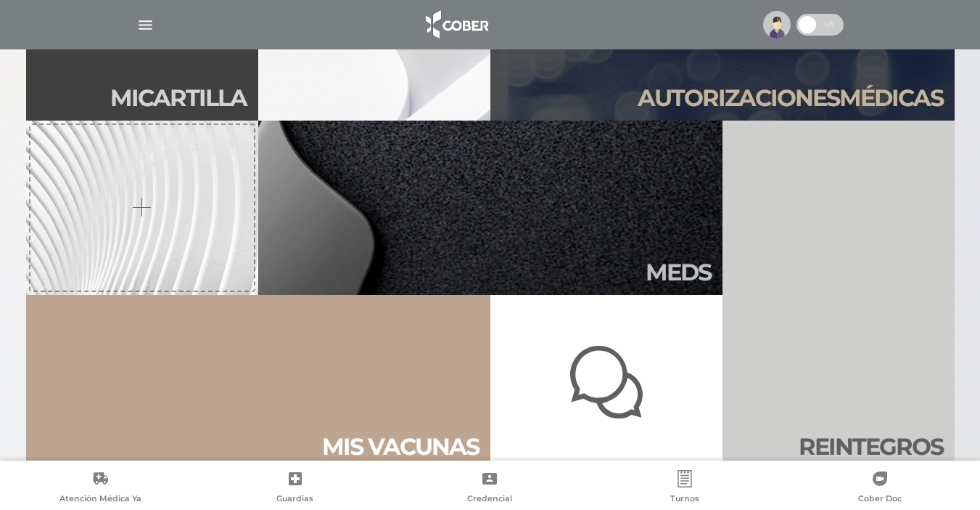 The image size is (980, 510). What do you see at coordinates (295, 488) in the screenshot?
I see `a: Guardias` at bounding box center [295, 488].